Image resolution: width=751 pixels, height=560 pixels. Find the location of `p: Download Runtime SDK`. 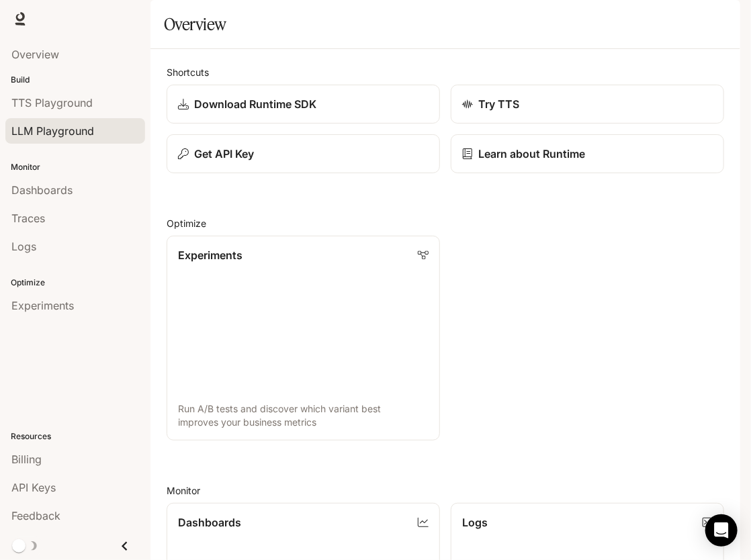

p: Download Runtime SDK is located at coordinates (255, 104).